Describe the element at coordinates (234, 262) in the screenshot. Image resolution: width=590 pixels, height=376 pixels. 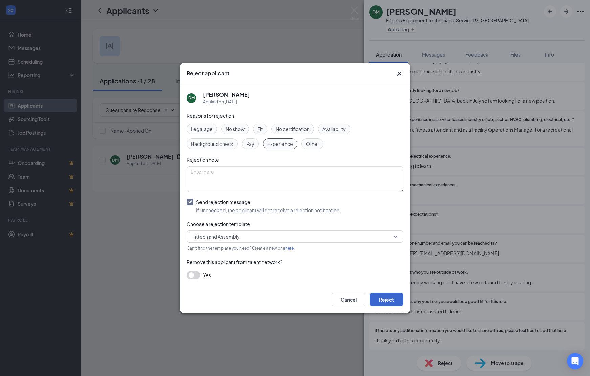
I see `span: Remove this applicant from talent network?` at that location.